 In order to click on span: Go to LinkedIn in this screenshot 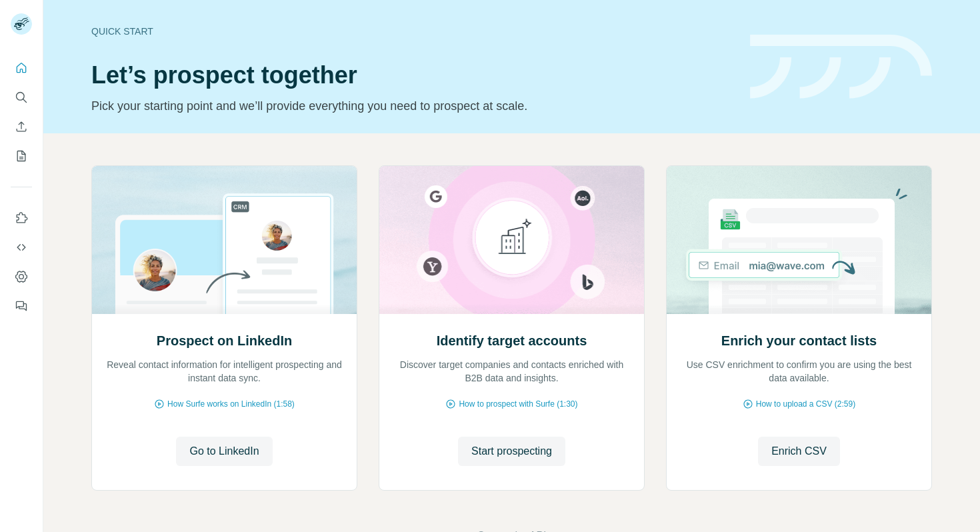, I will do `click(224, 451)`.